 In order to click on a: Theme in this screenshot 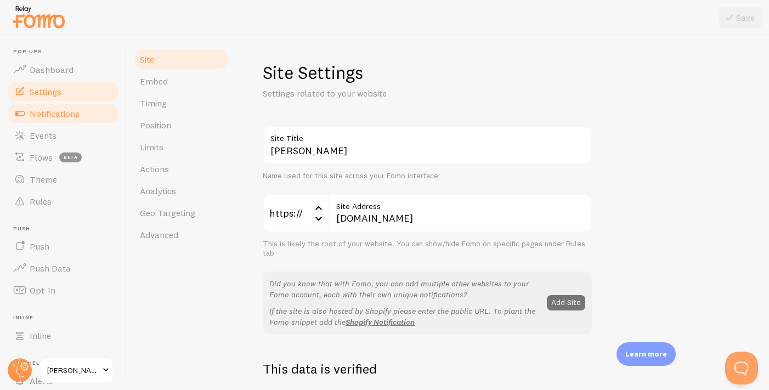, I will do `click(63, 179)`.